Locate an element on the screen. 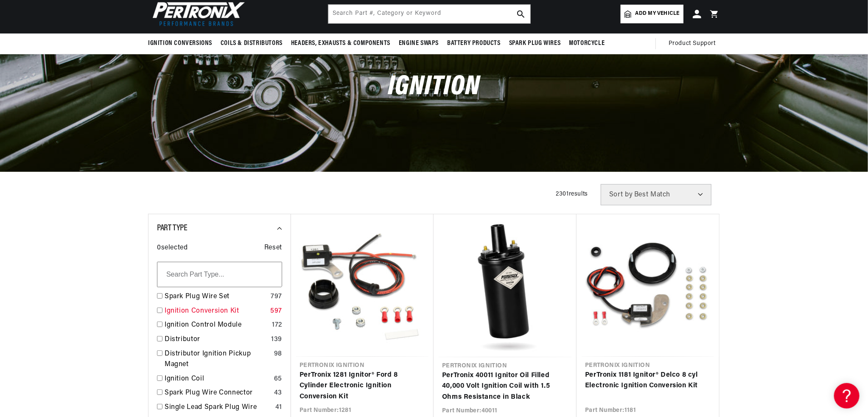  span: Ignition Conversions is located at coordinates (180, 43).